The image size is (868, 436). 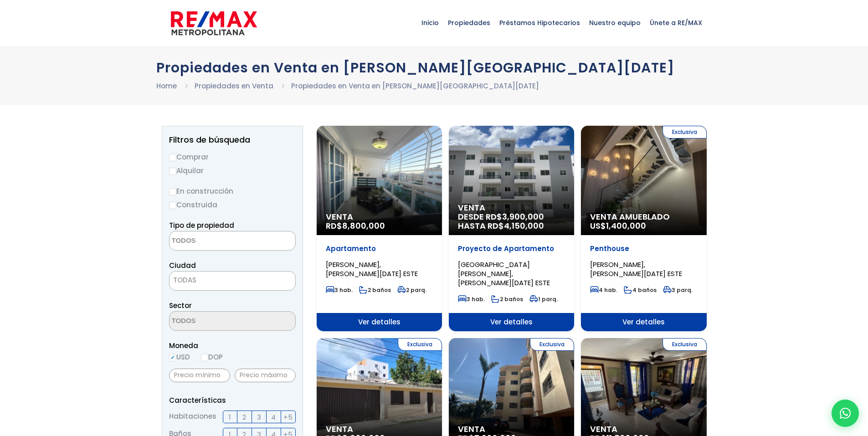 What do you see at coordinates (259, 417) in the screenshot?
I see `span: 3` at bounding box center [259, 417].